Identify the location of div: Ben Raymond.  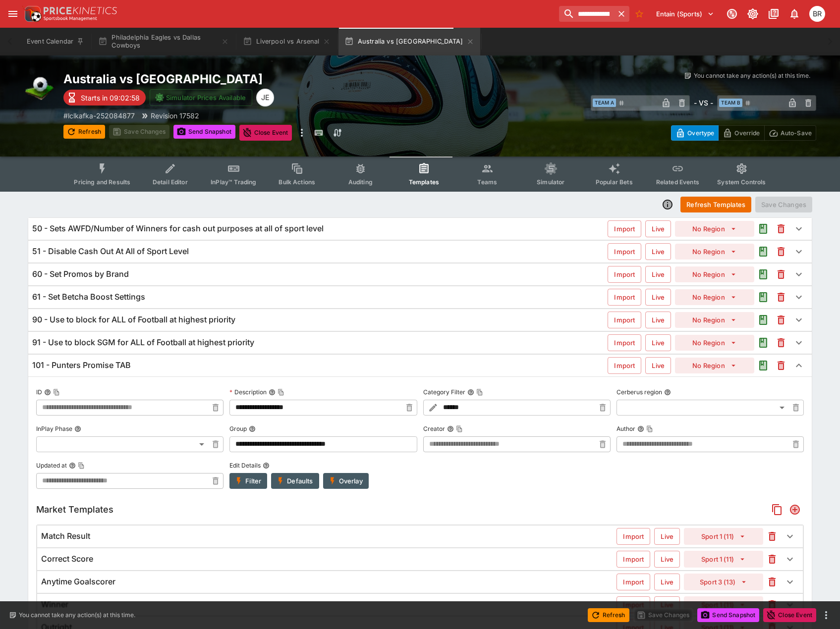
(818, 14).